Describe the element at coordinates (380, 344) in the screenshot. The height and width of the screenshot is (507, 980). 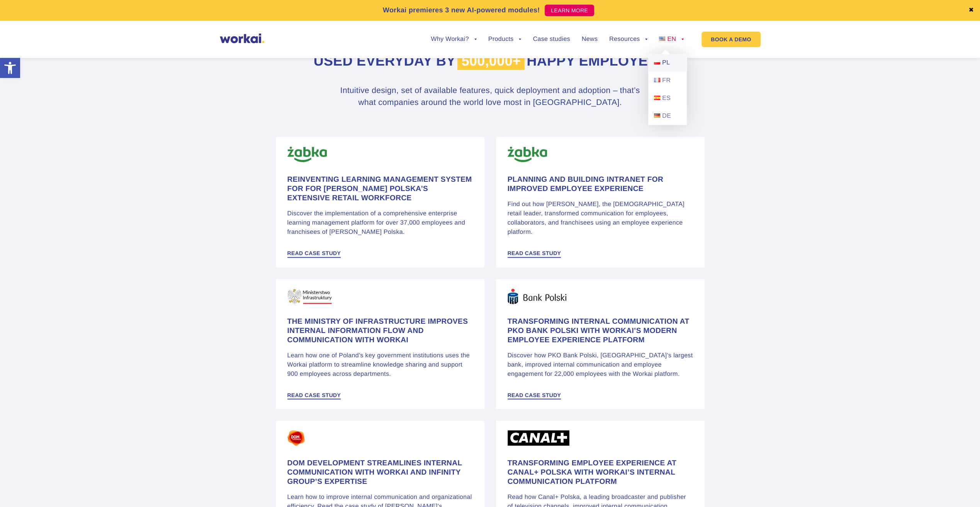
I see `a: The Ministry of Infrastructure improves internal information flow and communication with Workai L...` at that location.